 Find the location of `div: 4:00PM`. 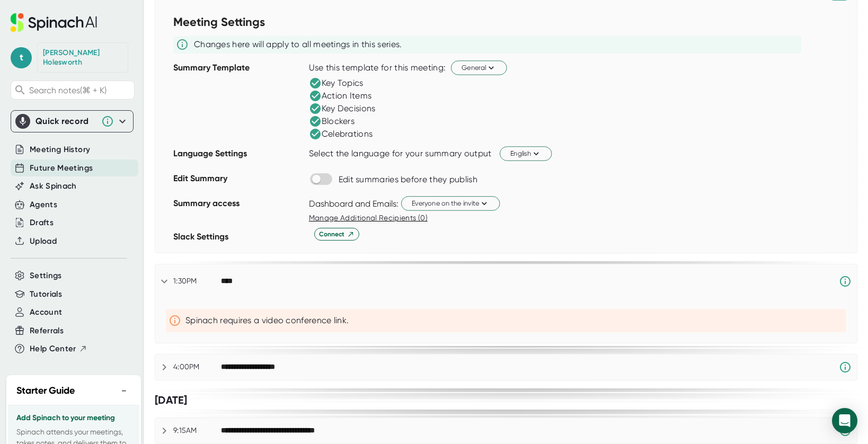

div: 4:00PM is located at coordinates (197, 367).